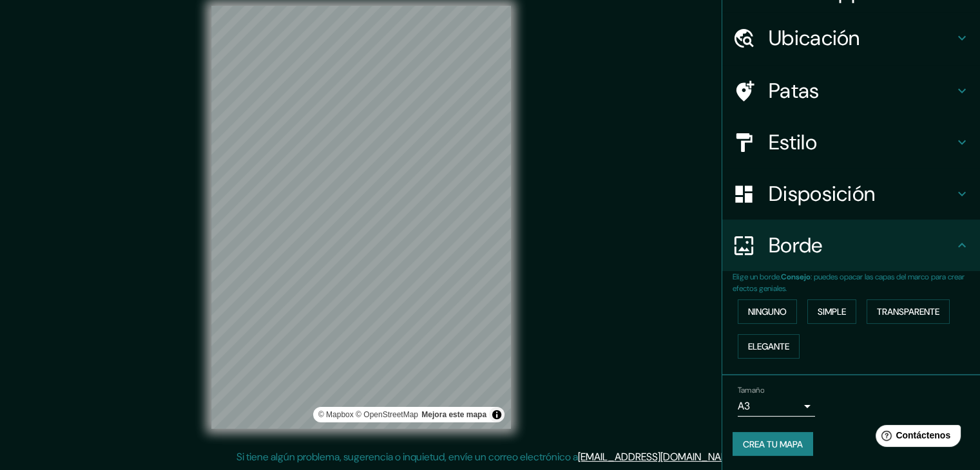  Describe the element at coordinates (796, 246) in the screenshot. I see `font: Borde` at that location.